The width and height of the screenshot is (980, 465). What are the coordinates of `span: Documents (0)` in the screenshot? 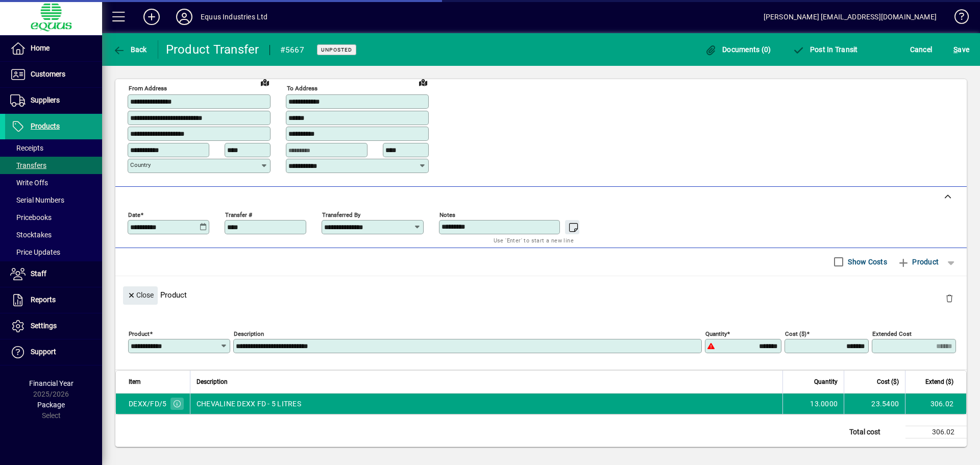 It's located at (738, 49).